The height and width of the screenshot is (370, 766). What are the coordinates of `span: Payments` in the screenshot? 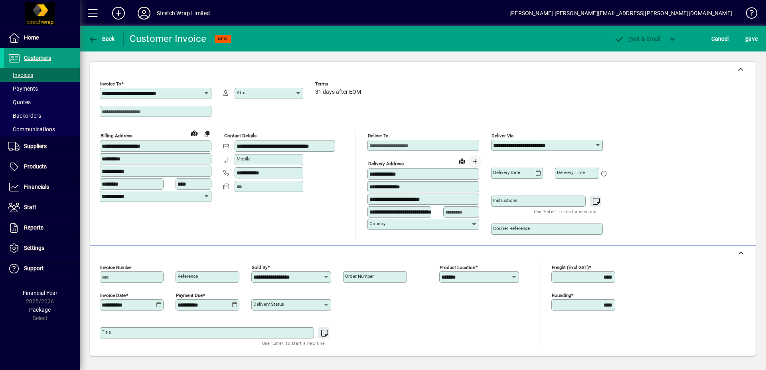 It's located at (23, 89).